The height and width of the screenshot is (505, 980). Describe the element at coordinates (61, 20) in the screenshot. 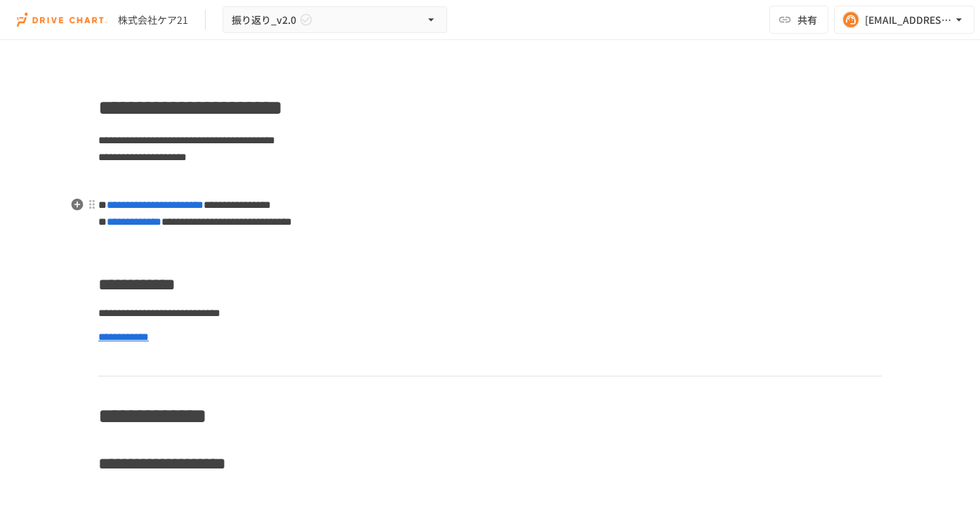

I see `img: i9VDDS9JuLRLX3JIUyK59LcYp6Y9cayLPHs4hOxMB9W` at that location.